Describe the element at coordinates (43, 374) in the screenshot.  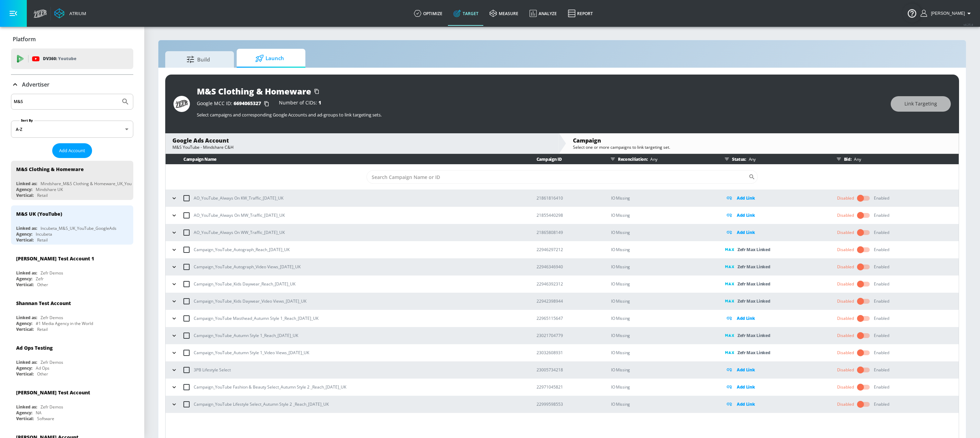
I see `div: Other` at that location.